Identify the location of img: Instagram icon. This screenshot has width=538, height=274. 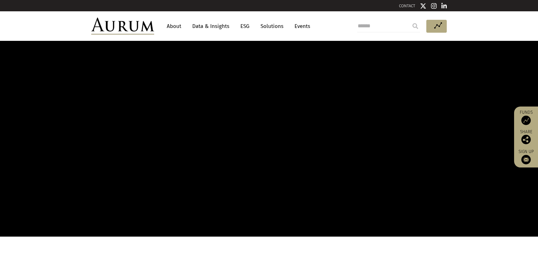
(434, 6).